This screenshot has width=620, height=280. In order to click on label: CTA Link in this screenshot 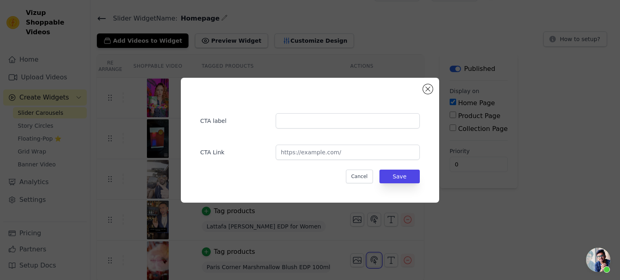, I will do `click(234, 151)`.